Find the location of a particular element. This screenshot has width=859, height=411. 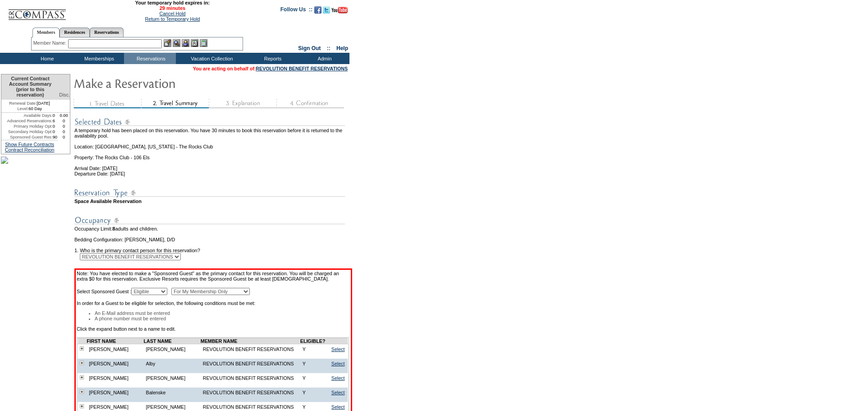

img: subTtlOccupancy.gif is located at coordinates (210, 220).